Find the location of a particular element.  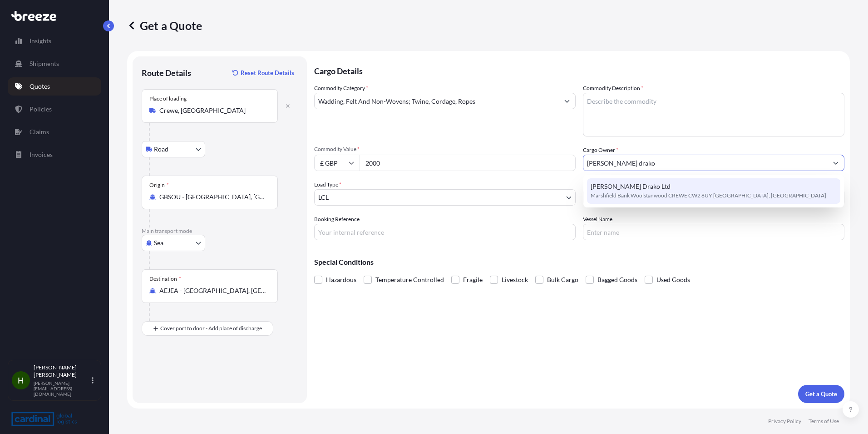

p: Privacy Policy is located at coordinates (785, 421).